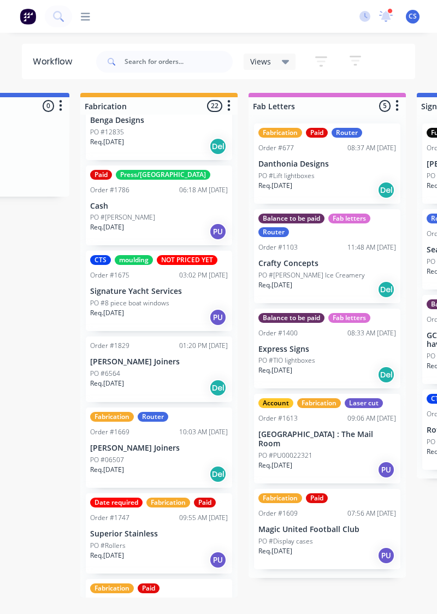 The width and height of the screenshot is (437, 614). Describe the element at coordinates (291, 218) in the screenshot. I see `div: Balance to be paid` at that location.